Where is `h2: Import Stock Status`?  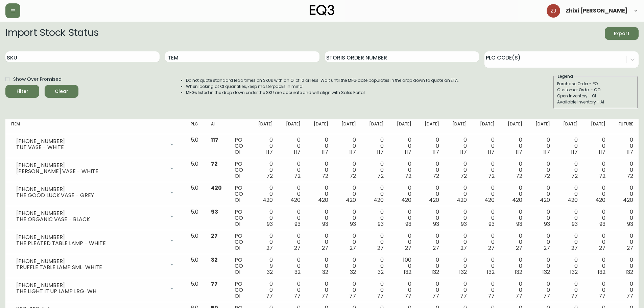 h2: Import Stock Status is located at coordinates (52, 33).